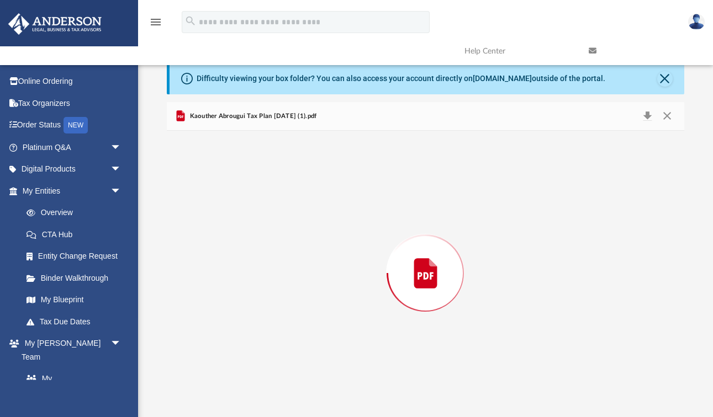  What do you see at coordinates (77, 235) in the screenshot?
I see `a: CTA Hub` at bounding box center [77, 235].